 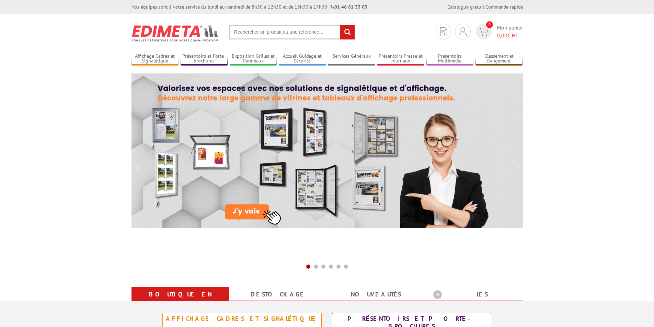 I want to click on img: Présentoir, panneau, stand - Edimeta - PLV, affichage, mobilier bureau, entreprise, so click(x=175, y=33).